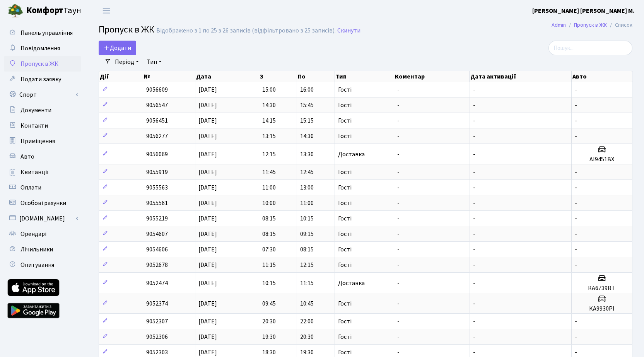 This screenshot has width=644, height=357. Describe the element at coordinates (269, 234) in the screenshot. I see `span: 08:15` at that location.